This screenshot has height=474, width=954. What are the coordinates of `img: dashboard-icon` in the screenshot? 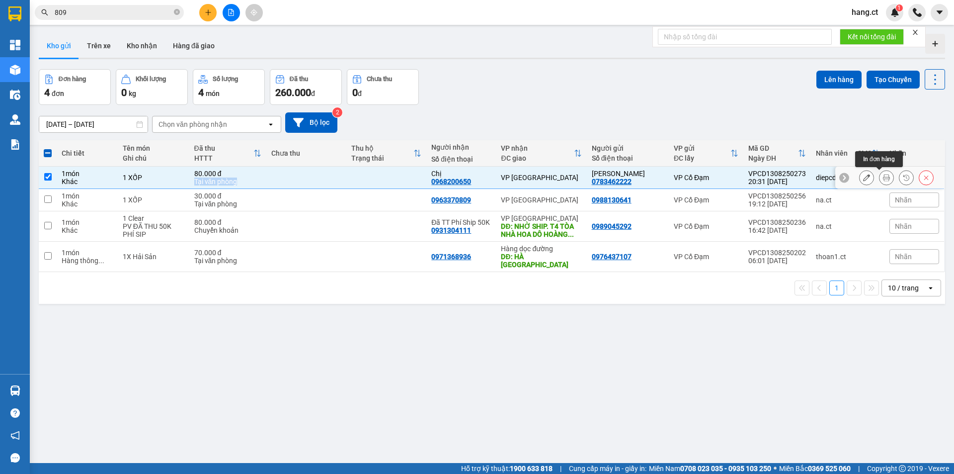 It's located at (15, 45).